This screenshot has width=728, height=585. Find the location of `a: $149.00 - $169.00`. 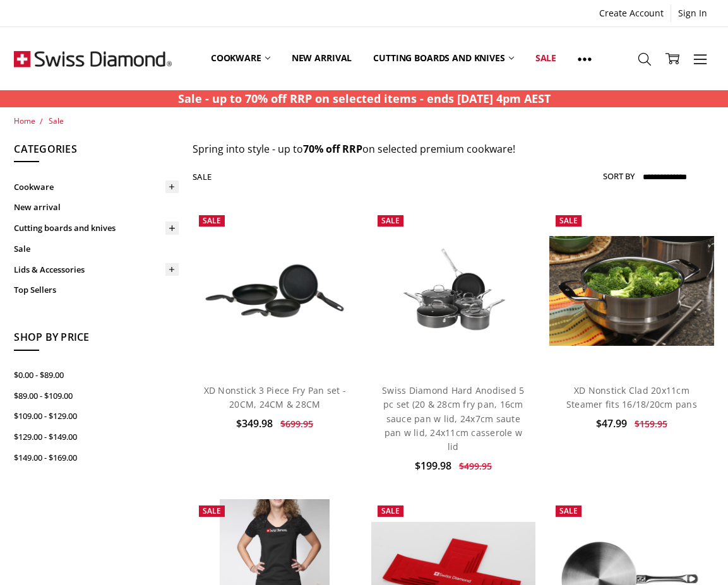

a: $149.00 - $169.00 is located at coordinates (96, 458).